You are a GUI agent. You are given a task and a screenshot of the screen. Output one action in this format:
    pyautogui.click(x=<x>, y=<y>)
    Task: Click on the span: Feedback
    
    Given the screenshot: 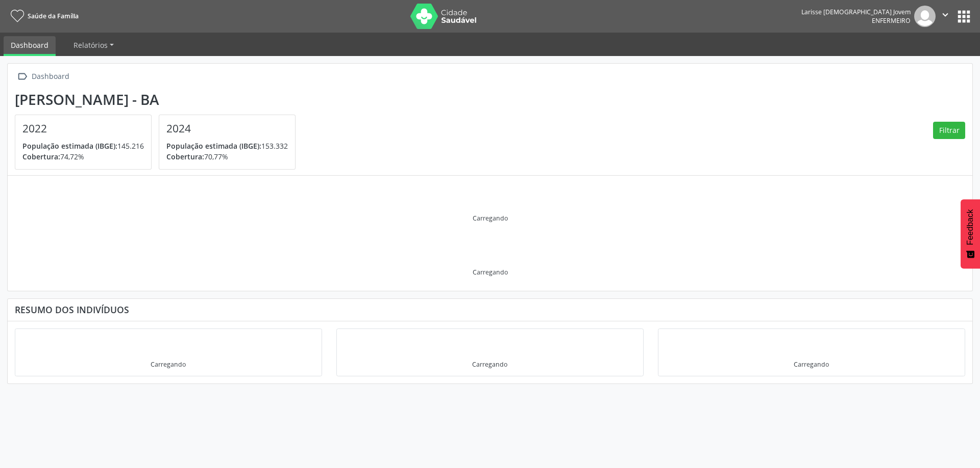 What is the action you would take?
    pyautogui.click(x=970, y=227)
    